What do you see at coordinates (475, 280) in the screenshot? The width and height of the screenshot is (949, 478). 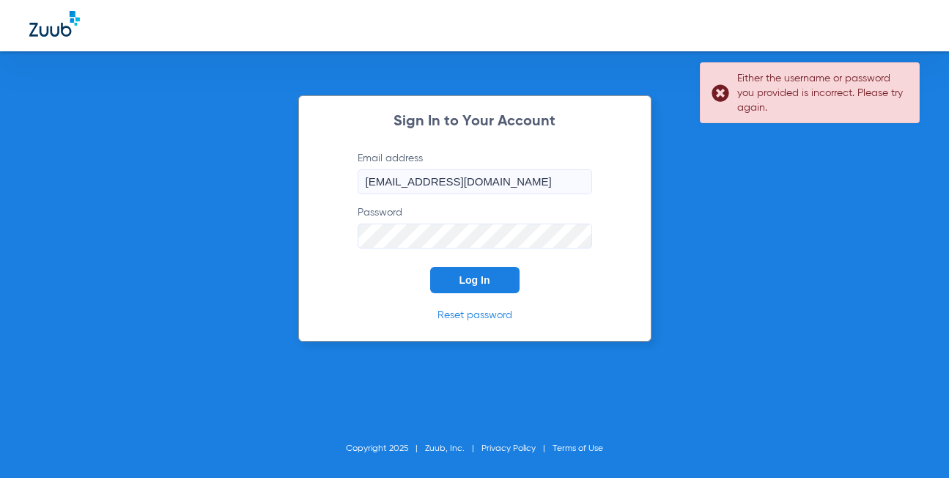 I see `span: Log In` at bounding box center [475, 280].